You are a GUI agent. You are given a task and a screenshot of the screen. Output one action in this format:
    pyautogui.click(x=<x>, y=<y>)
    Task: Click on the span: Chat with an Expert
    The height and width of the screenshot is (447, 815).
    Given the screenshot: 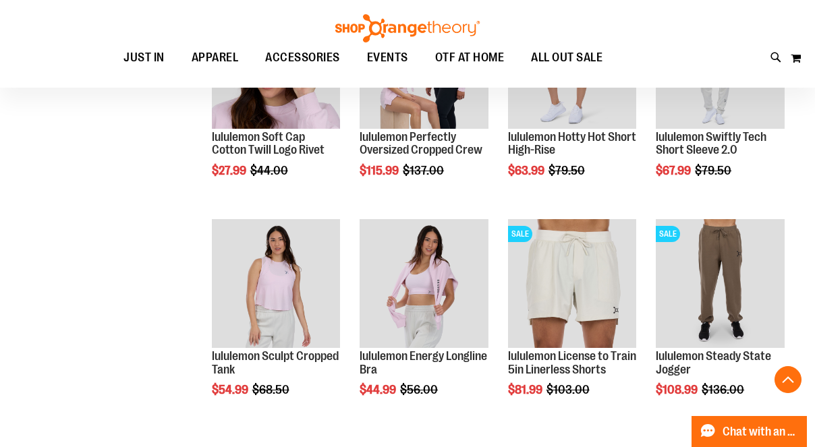 What is the action you would take?
    pyautogui.click(x=760, y=432)
    